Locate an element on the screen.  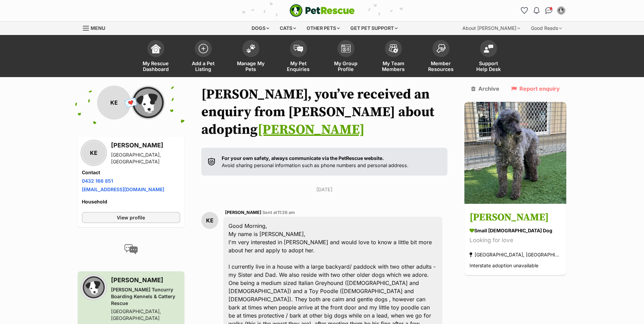
div: Other pets is located at coordinates (323, 28).